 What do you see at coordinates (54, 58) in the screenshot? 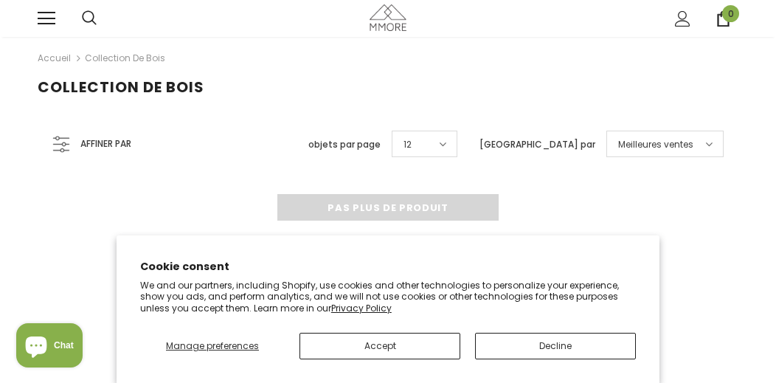
I see `a: Accueil` at bounding box center [54, 58].